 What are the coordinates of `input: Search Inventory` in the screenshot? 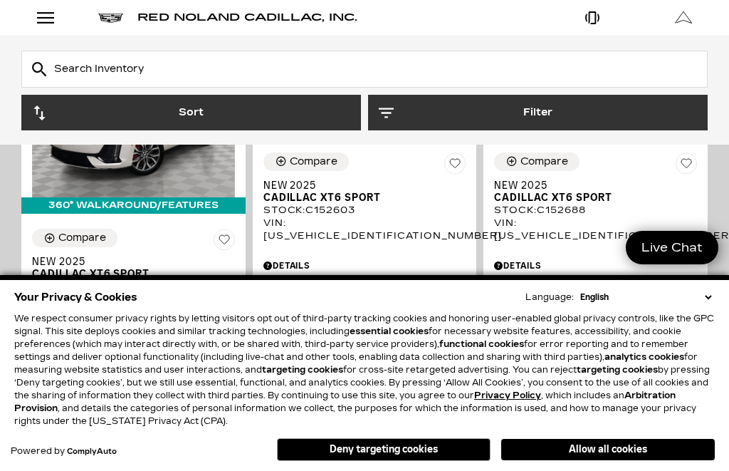 It's located at (365, 69).